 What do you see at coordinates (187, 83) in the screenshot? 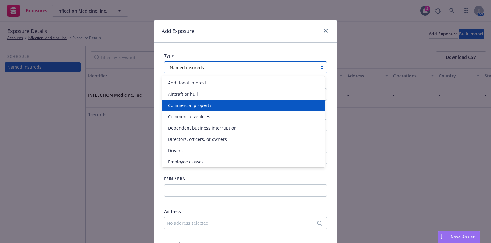
I see `span: Additional interest` at bounding box center [187, 83].